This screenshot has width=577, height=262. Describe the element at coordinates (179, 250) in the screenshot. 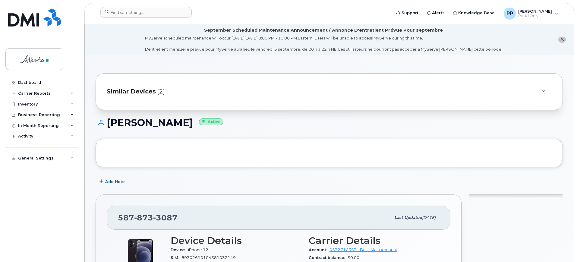

I see `span: Device` at that location.